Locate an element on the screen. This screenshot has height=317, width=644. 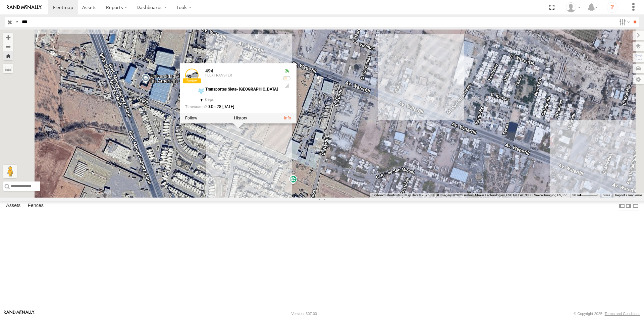
span: 0 is located at coordinates (209, 99).